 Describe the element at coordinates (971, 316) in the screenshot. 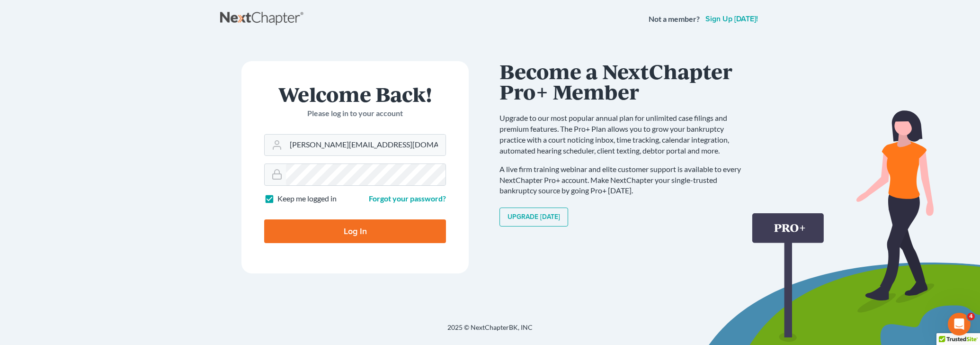

I see `span: 4` at that location.